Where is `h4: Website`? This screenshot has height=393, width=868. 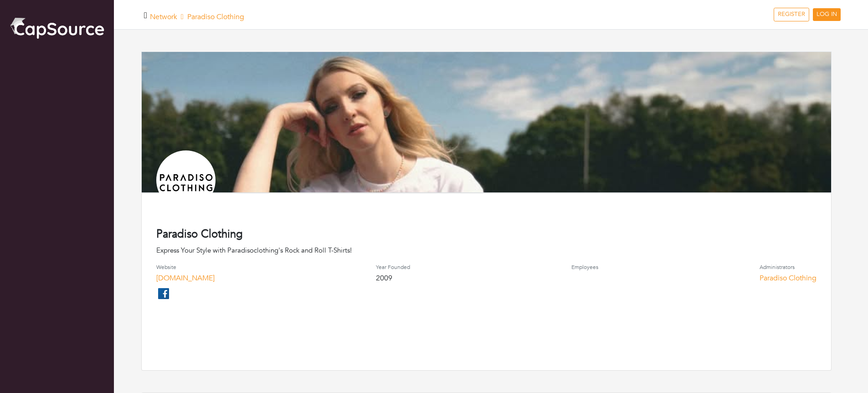 h4: Website is located at coordinates (185, 267).